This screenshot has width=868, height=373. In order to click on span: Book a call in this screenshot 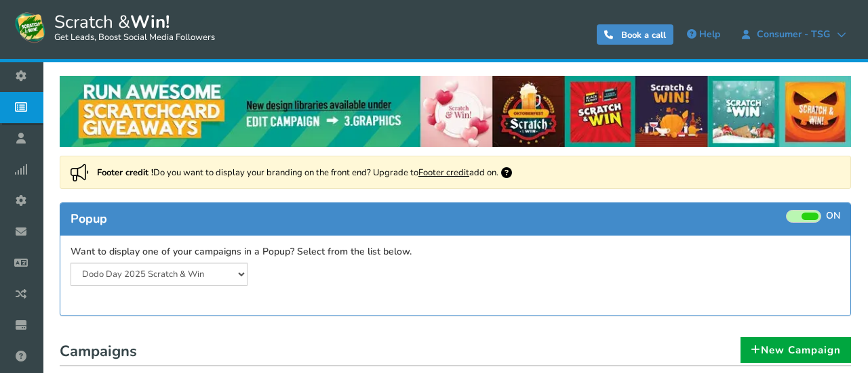, I will do `click(643, 35)`.